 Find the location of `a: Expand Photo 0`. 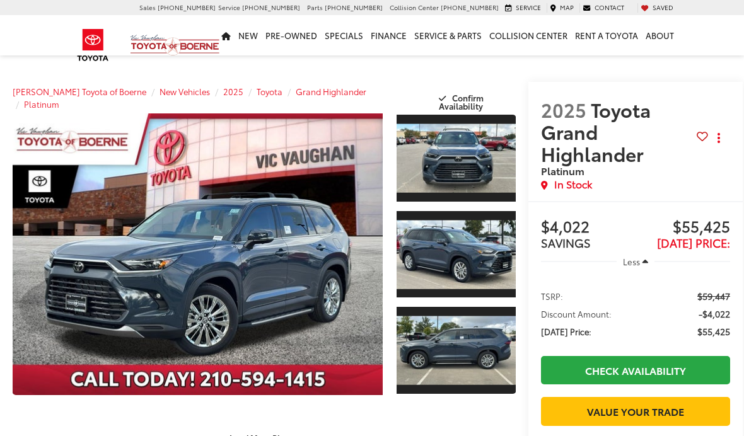

a: Expand Photo 0 is located at coordinates (197, 254).